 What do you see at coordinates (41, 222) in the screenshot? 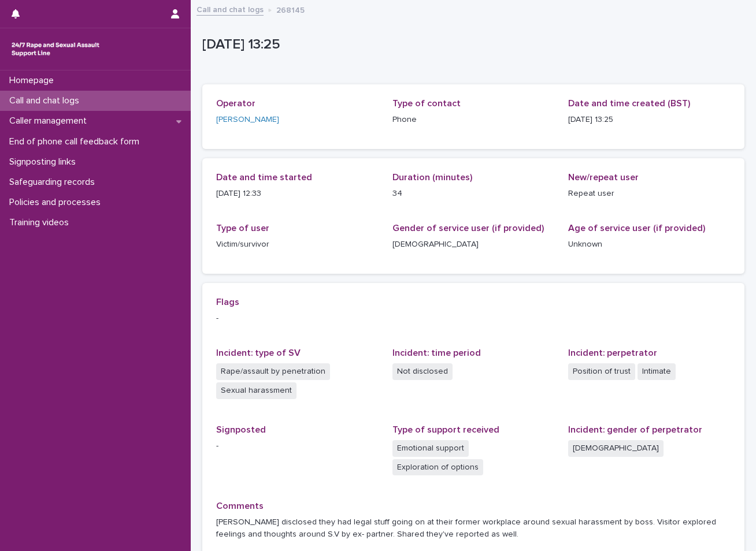
I see `p: Training videos` at bounding box center [41, 222].